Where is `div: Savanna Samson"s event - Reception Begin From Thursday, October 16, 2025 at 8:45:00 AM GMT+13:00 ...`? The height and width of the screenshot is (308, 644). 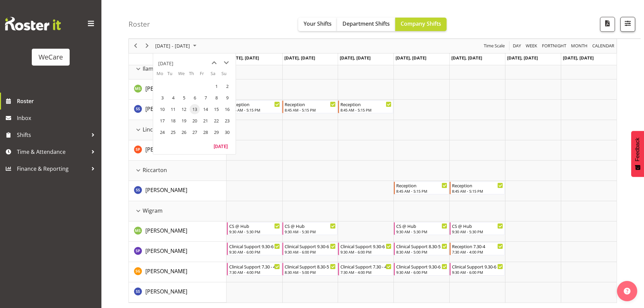 div: Savanna Samson"s event - Reception Begin From Thursday, October 16, 2025 at 8:45:00 AM GMT+13:00 ... is located at coordinates (421, 188).